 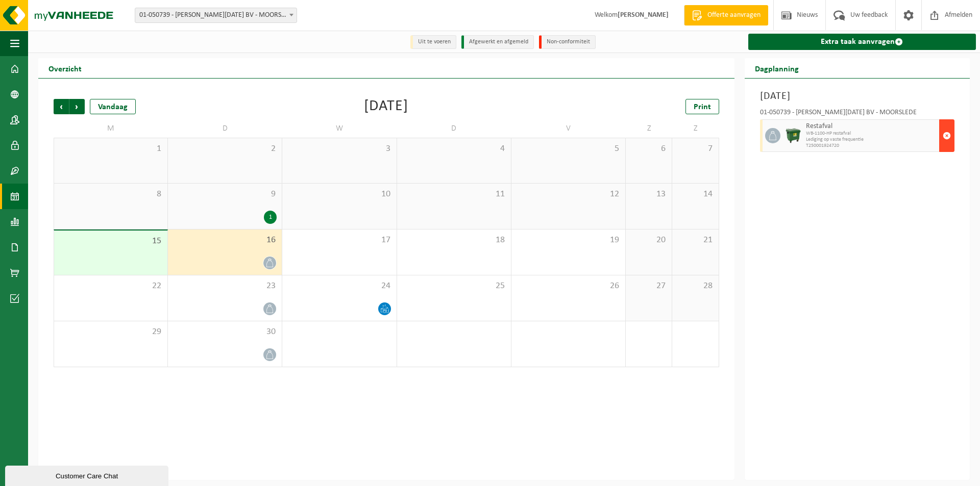 What do you see at coordinates (339, 240) in the screenshot?
I see `span: 17` at bounding box center [339, 240].